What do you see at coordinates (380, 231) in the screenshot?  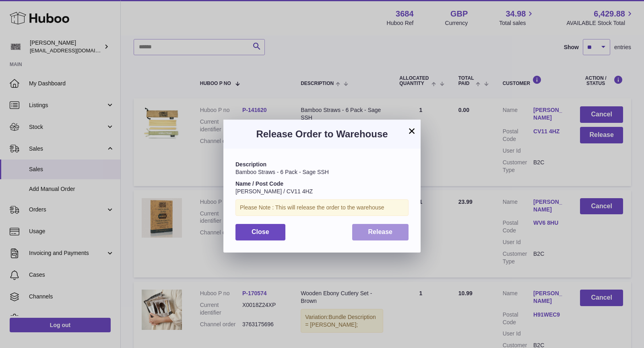 I see `span: Release` at bounding box center [380, 231].